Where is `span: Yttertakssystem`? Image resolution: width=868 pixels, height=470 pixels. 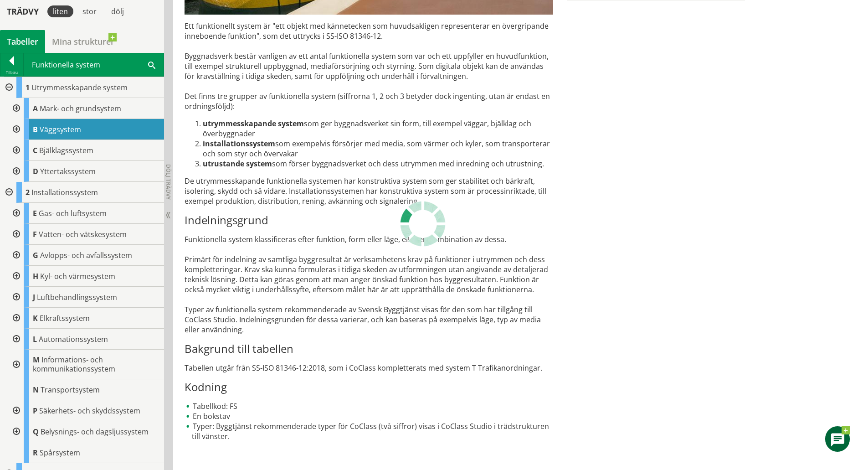
span: Yttertakssystem is located at coordinates (68, 171).